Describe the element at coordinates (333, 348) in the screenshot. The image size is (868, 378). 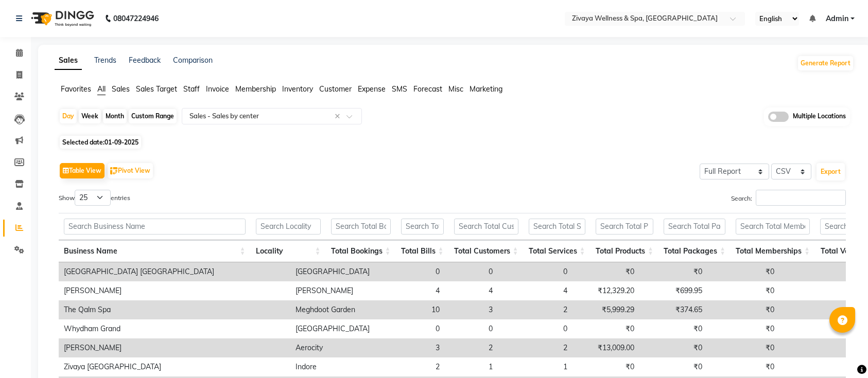
I see `td: Aerocity` at that location.